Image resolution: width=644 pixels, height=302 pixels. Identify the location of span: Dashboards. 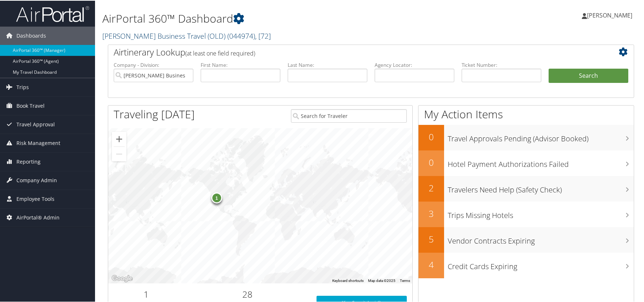
(31, 35).